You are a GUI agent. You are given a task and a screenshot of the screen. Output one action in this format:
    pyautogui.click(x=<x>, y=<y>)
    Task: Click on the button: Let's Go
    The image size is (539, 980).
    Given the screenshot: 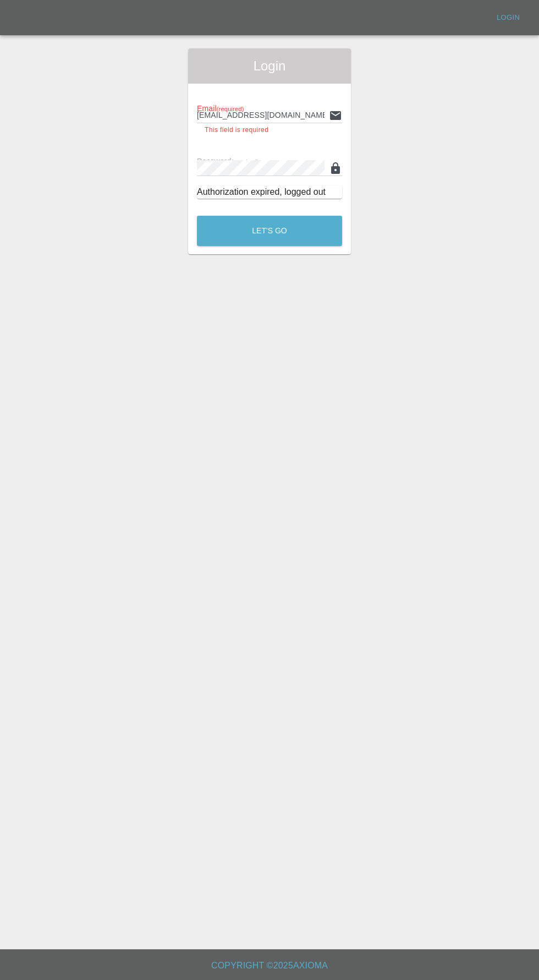 What is the action you would take?
    pyautogui.click(x=270, y=231)
    